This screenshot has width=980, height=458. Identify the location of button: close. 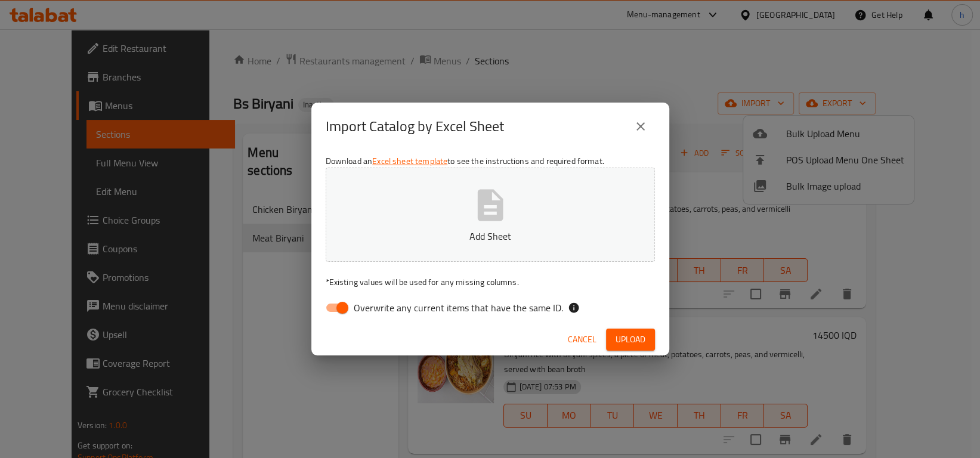
(640, 127).